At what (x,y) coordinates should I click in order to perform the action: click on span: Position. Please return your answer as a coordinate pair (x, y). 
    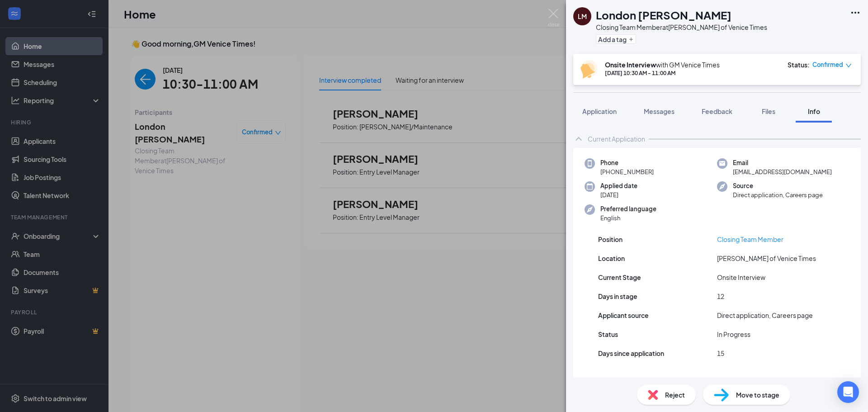
    Looking at the image, I should click on (610, 239).